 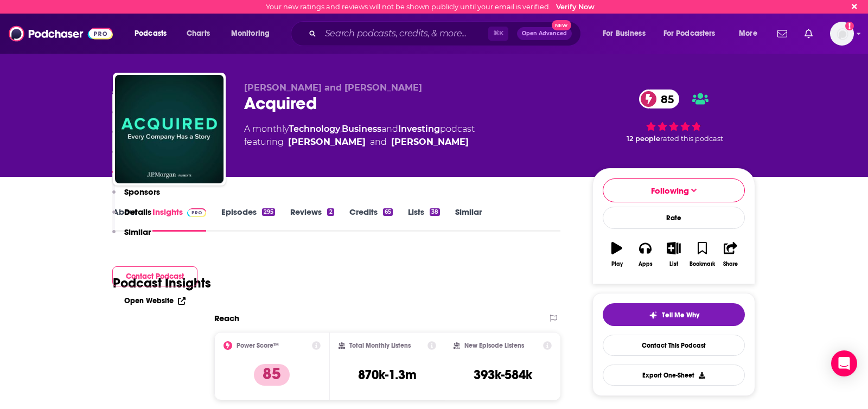 I want to click on span: featuring, so click(x=359, y=142).